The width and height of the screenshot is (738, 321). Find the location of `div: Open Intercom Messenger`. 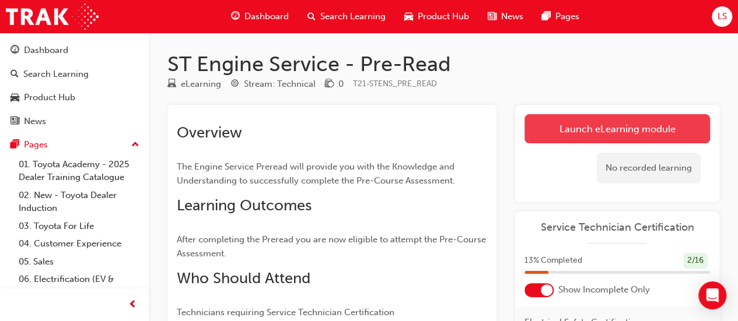

div: Open Intercom Messenger is located at coordinates (712, 296).